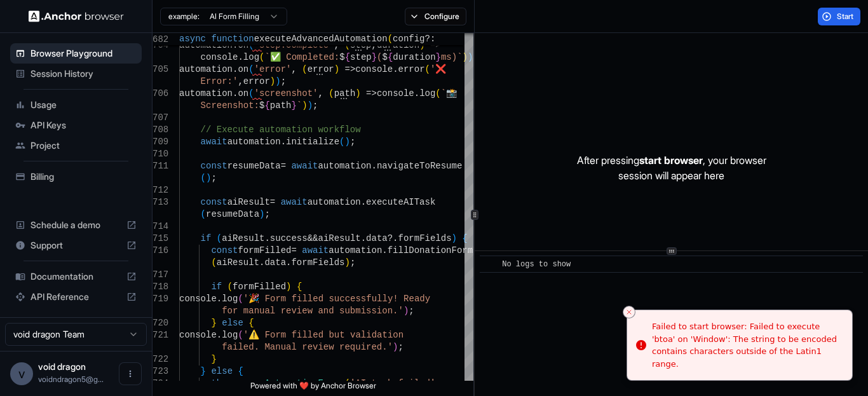 The height and width of the screenshot is (396, 868). I want to click on span: void dragon, so click(61, 366).